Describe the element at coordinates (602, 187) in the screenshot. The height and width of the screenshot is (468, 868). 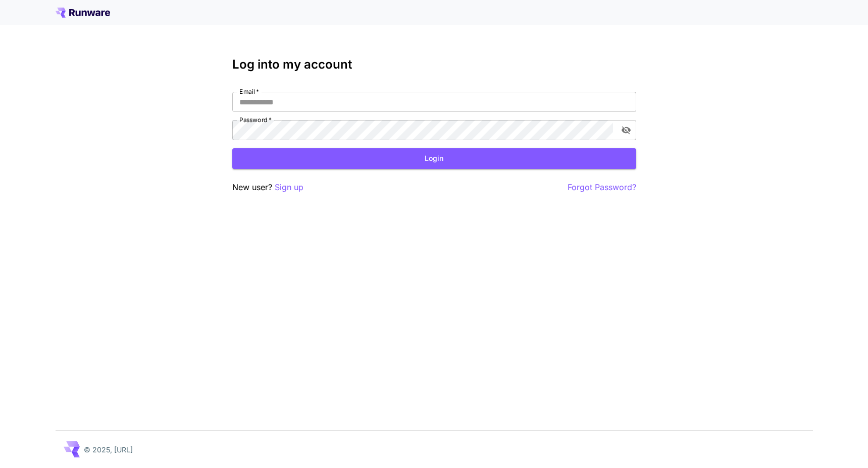
I see `button: Forgot Password?` at that location.